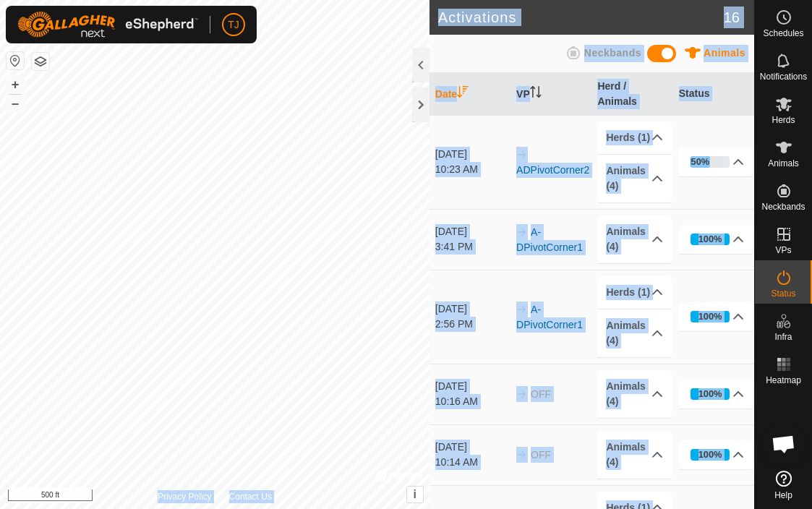  I want to click on span: Status, so click(783, 294).